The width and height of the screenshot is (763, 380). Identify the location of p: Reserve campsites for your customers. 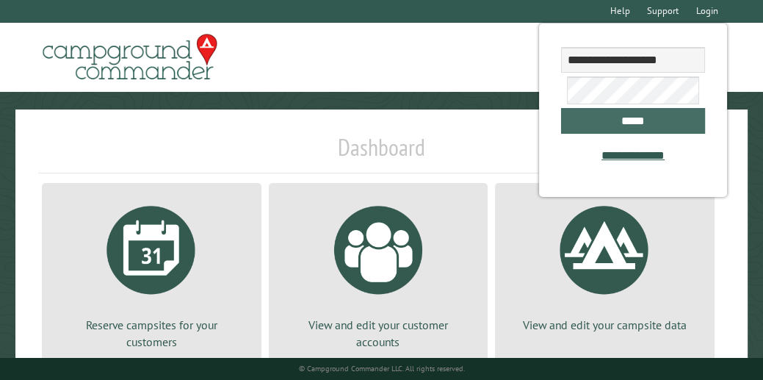
(151, 333).